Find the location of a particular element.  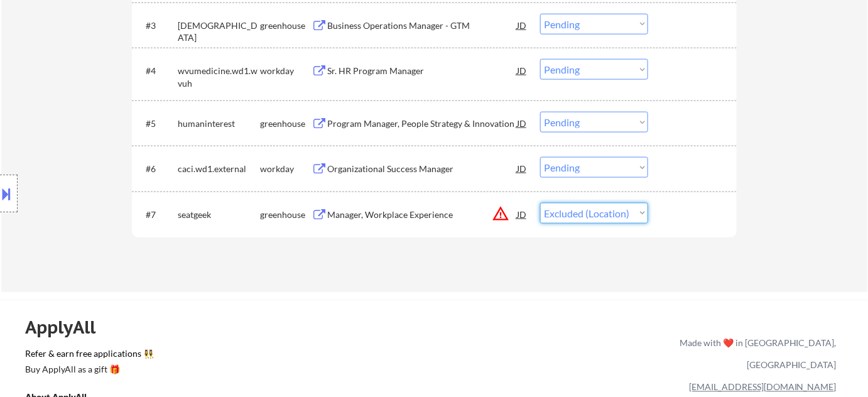

a: Buy ApplyAll as a gift 🎁 is located at coordinates (88, 370).